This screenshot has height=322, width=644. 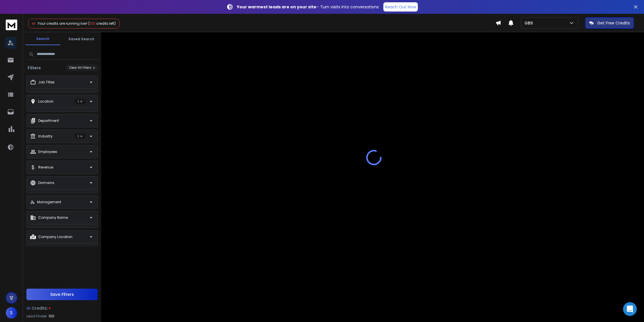 I want to click on p: Location, so click(x=45, y=102).